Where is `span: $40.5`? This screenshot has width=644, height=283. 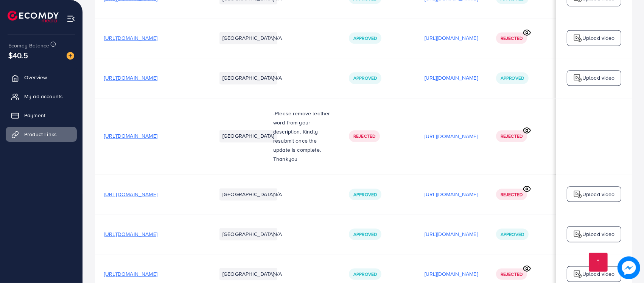 span: $40.5 is located at coordinates (18, 55).